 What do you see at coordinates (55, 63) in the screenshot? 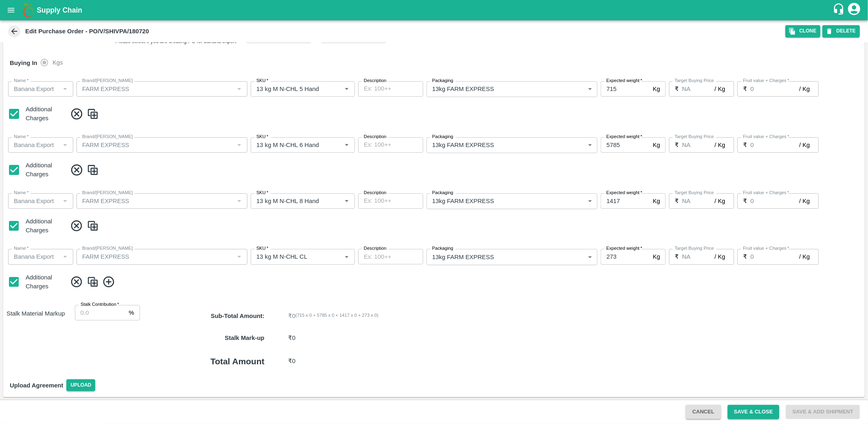
I see `div: buying_in` at bounding box center [55, 63].